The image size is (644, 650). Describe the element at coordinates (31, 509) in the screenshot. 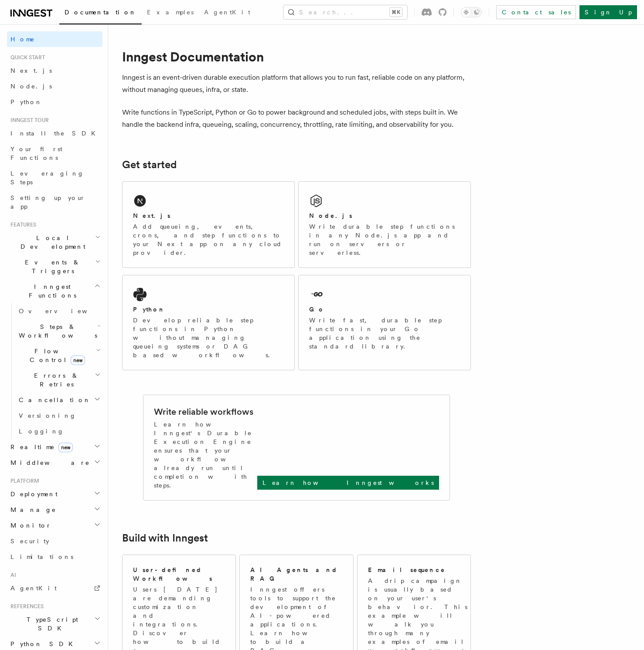

I see `span: Manage` at that location.